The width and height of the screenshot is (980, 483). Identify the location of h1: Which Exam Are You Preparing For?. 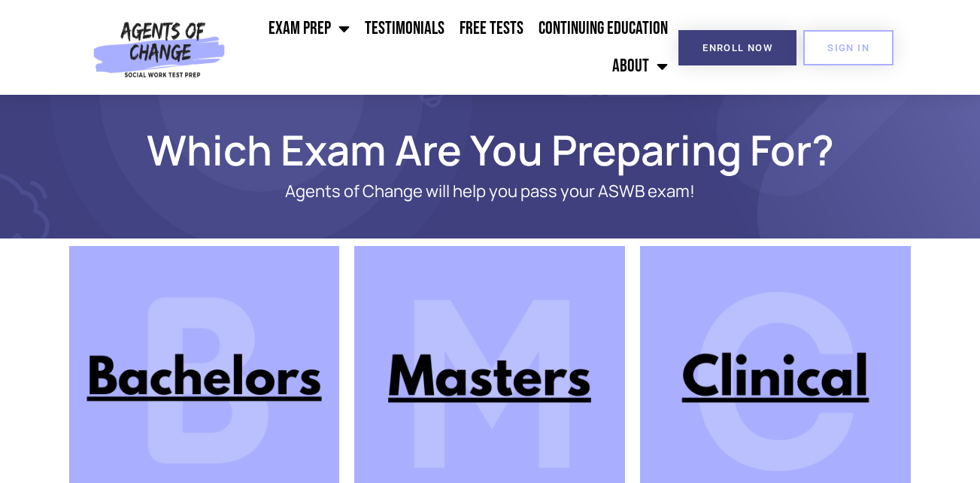
(490, 149).